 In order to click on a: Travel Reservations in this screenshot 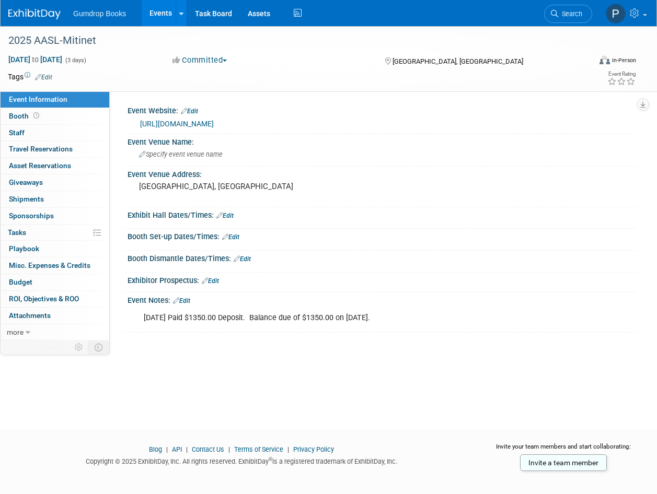, I will do `click(55, 149)`.